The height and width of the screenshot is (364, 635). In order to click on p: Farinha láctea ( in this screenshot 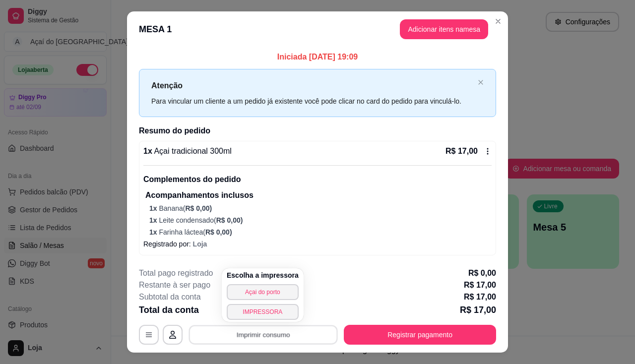, I will do `click(321, 232)`.